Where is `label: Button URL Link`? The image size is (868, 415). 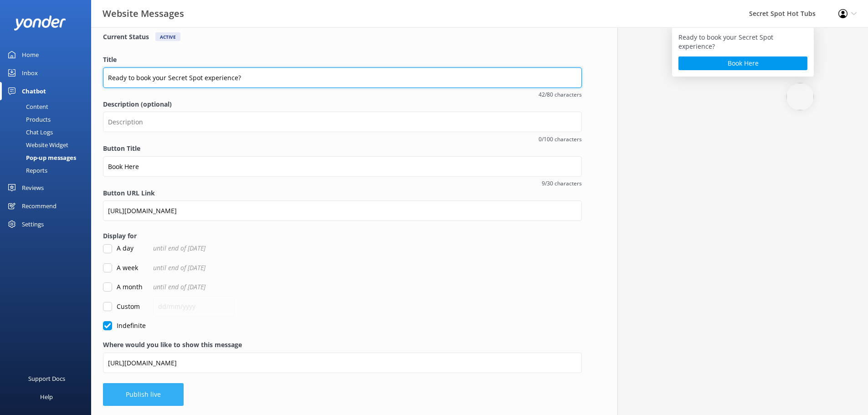 label: Button URL Link is located at coordinates (343, 193).